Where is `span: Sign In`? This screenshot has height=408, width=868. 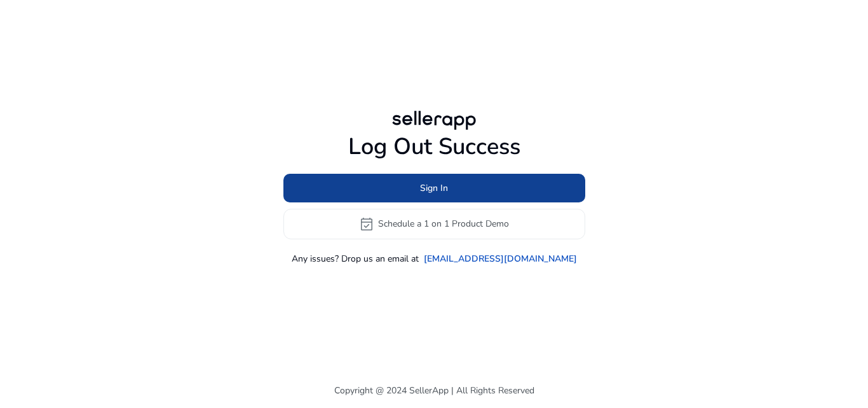 span: Sign In is located at coordinates (434, 187).